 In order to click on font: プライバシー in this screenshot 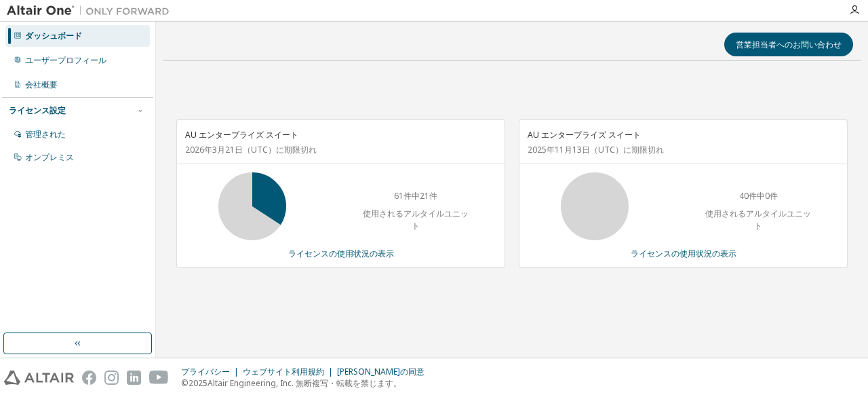, I will do `click(205, 371)`.